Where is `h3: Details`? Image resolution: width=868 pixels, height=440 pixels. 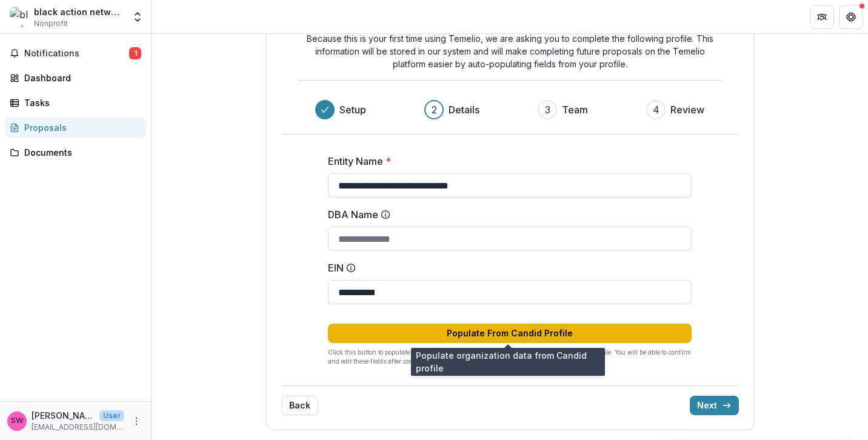 h3: Details is located at coordinates (463, 110).